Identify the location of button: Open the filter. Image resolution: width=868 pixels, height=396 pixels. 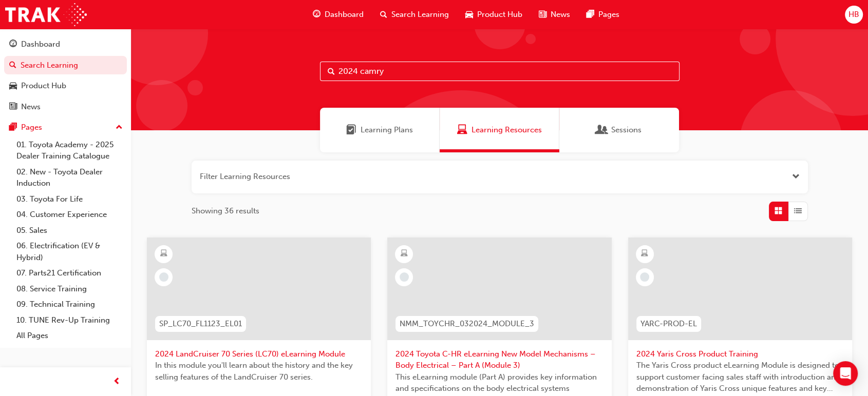
(795, 176).